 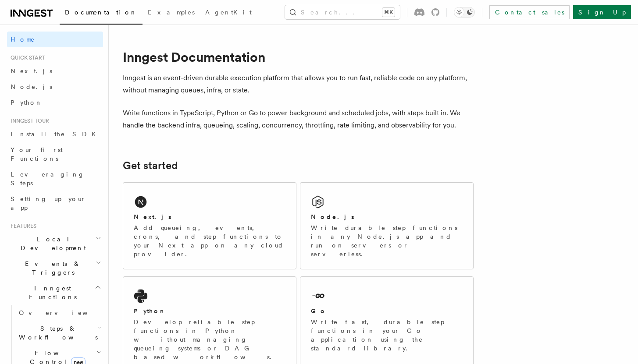 What do you see at coordinates (333, 217) in the screenshot?
I see `h2: Node.js` at bounding box center [333, 217].